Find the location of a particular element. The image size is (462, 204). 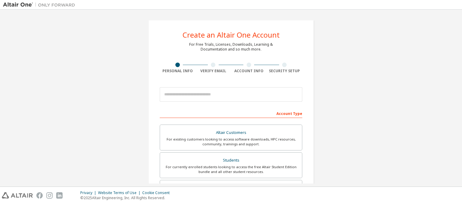

div: Verify Email is located at coordinates (213, 71).